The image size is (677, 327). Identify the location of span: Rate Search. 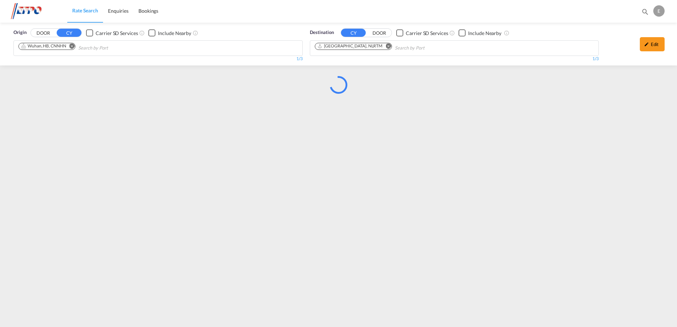
(85, 10).